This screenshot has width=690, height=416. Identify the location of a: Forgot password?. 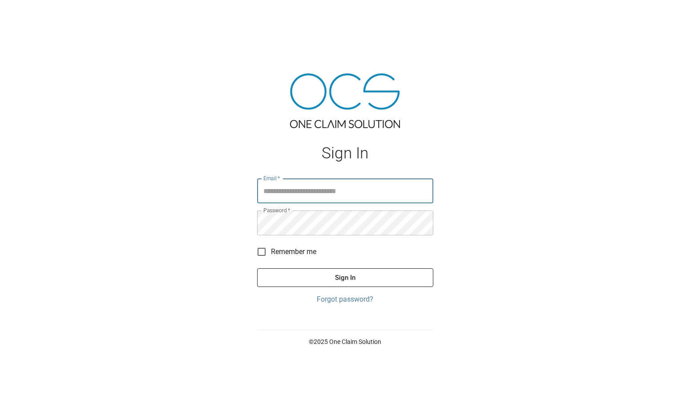
(345, 299).